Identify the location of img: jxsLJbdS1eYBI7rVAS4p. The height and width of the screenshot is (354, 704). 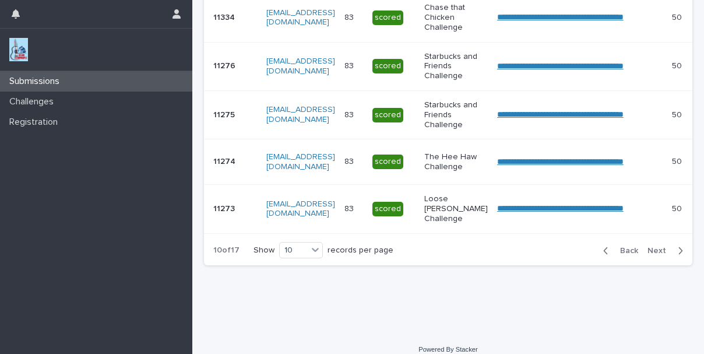
(19, 50).